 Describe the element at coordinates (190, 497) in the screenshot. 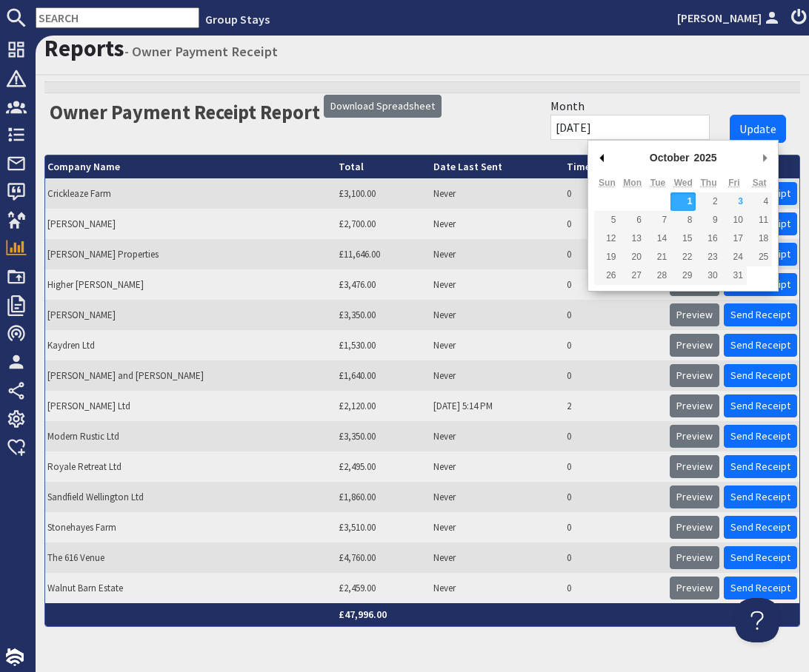

I see `td: Sandfield Wellington Ltd` at that location.